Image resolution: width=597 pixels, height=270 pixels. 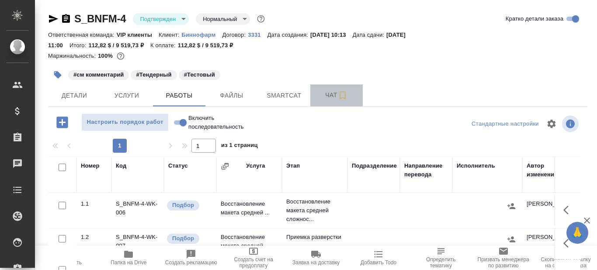 What do you see at coordinates (261, 19) in the screenshot?
I see `button: Доп статусы указывают на важность/срочность заказа` at bounding box center [261, 19].